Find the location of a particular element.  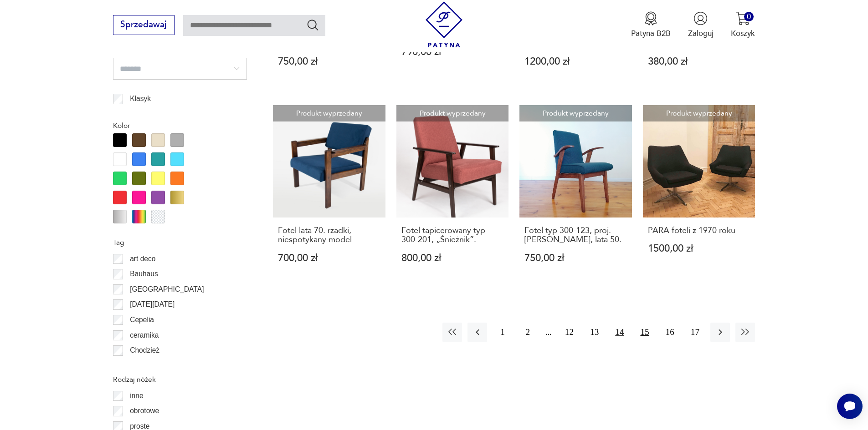

a: Produkt wyprzedanyFotel typ 300-123, proj. Mieczysław Puchała, lata 50.Fotel typ 300-123, proj. [... is located at coordinates (576, 195).